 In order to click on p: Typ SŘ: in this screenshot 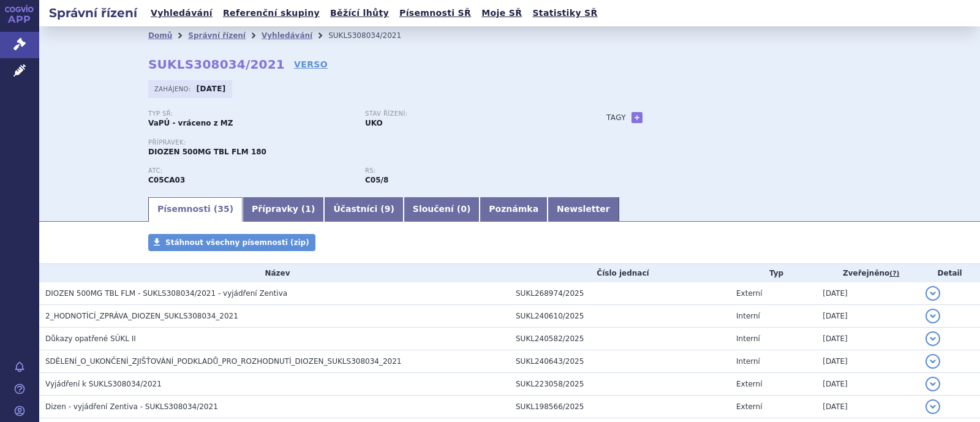, I will do `click(251, 114)`.